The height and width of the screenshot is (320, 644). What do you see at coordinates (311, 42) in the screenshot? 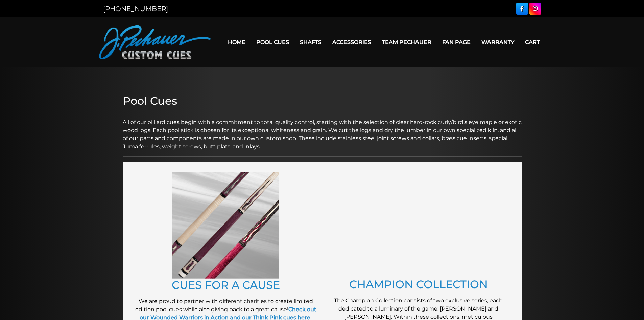
I see `a: Shafts` at bounding box center [311, 42].